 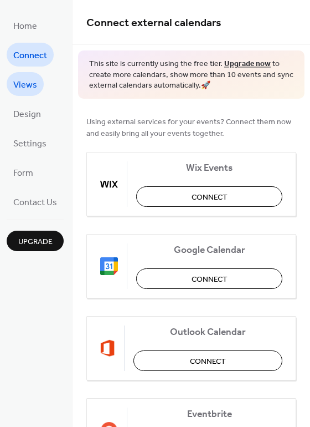 I want to click on span: Outlook Calendar, so click(x=208, y=331).